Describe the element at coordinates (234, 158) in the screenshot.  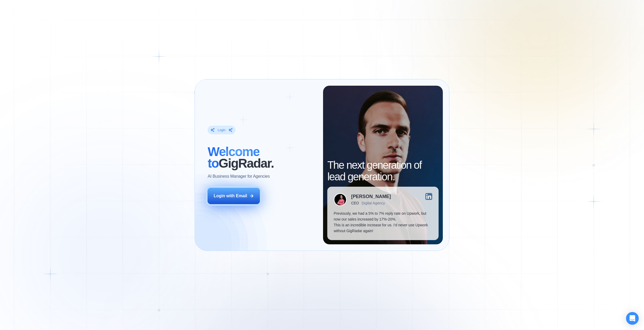
I see `span: Welcome to` at that location.